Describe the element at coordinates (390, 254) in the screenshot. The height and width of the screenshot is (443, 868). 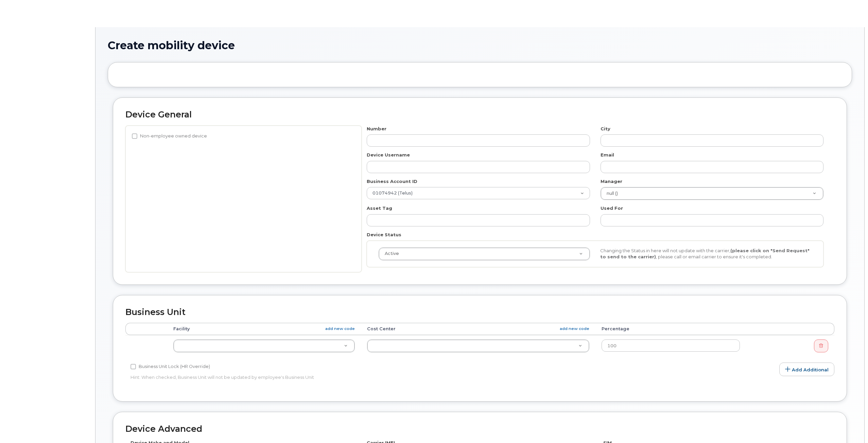
I see `span: Active` at that location.